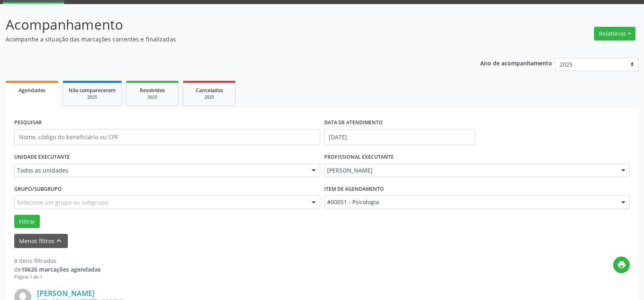 Image resolution: width=644 pixels, height=300 pixels. What do you see at coordinates (400, 137) in the screenshot?
I see `input: Selecione um intervalo` at bounding box center [400, 137].